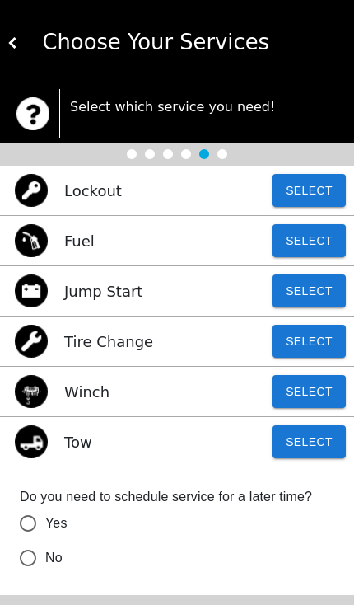 This screenshot has height=605, width=354. What do you see at coordinates (33, 114) in the screenshot?
I see `img: trx now logo` at bounding box center [33, 114].